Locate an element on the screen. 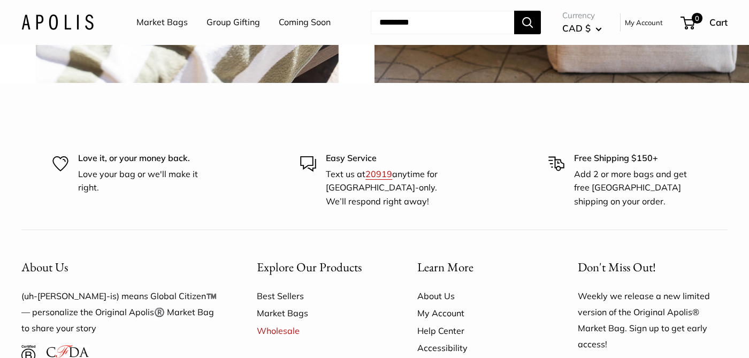 This screenshot has height=358, width=749. a: Accessibility is located at coordinates (479, 348).